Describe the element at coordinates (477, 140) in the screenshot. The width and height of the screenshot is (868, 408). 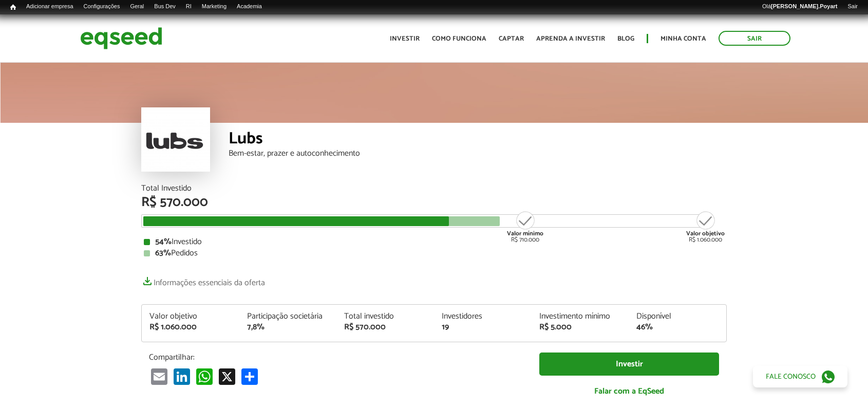
I see `div: Lubs` at that location.